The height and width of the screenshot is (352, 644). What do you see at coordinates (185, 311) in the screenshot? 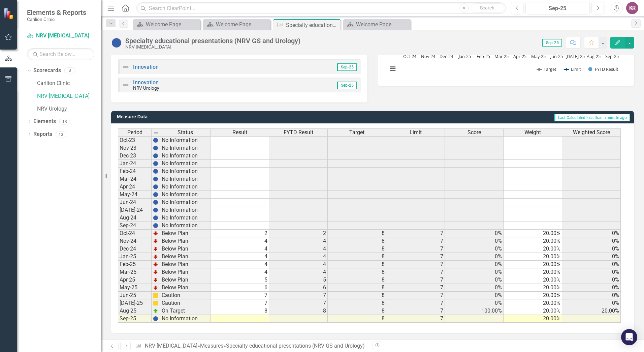
I see `td: On Target` at bounding box center [185, 311].